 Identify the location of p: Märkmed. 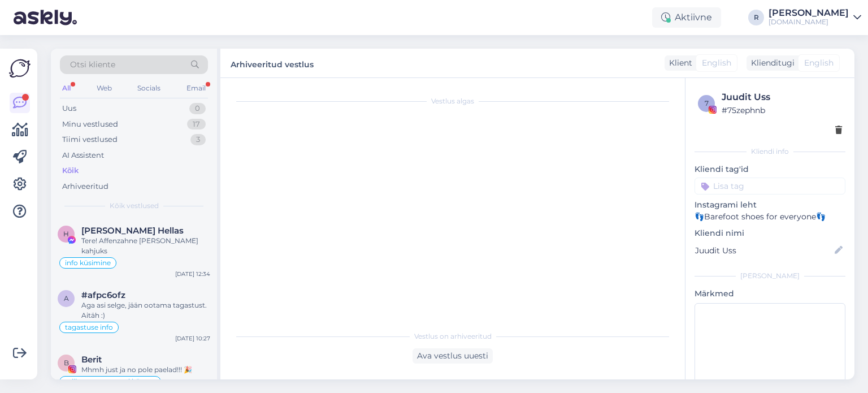
(770, 293).